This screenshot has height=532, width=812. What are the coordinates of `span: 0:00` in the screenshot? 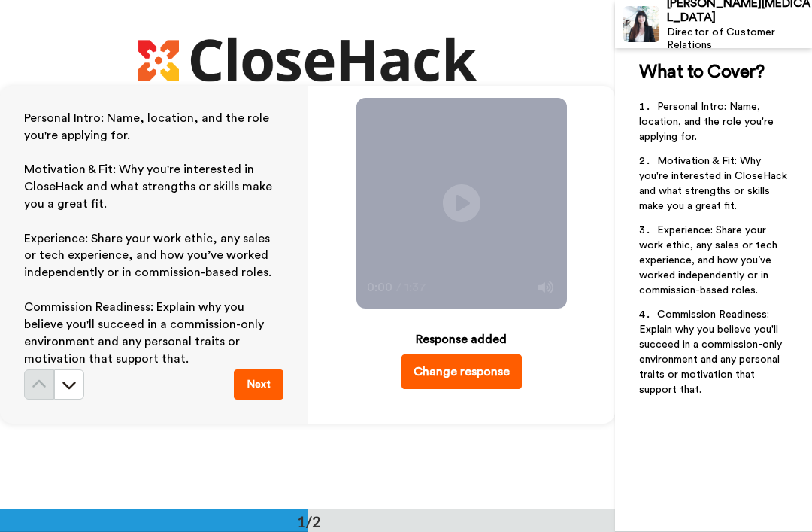 It's located at (380, 287).